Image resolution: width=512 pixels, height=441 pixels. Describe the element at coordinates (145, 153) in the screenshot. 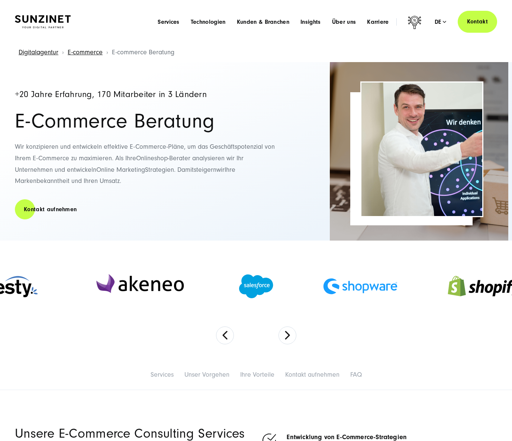

I see `span: Wir konzipieren und entwickeln effektive E-Commerce-Pläne, um das Geschäftspotenzial von Ihrem E-...` at that location.